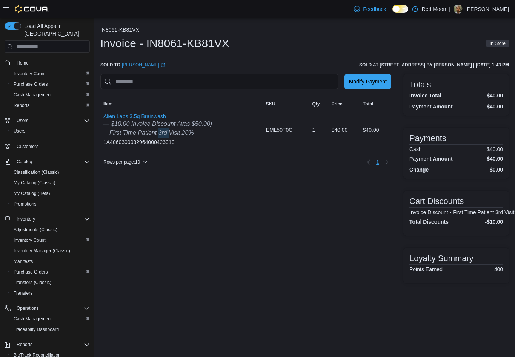  What do you see at coordinates (50, 282) in the screenshot?
I see `button: Transfers (Classic)` at bounding box center [50, 282].